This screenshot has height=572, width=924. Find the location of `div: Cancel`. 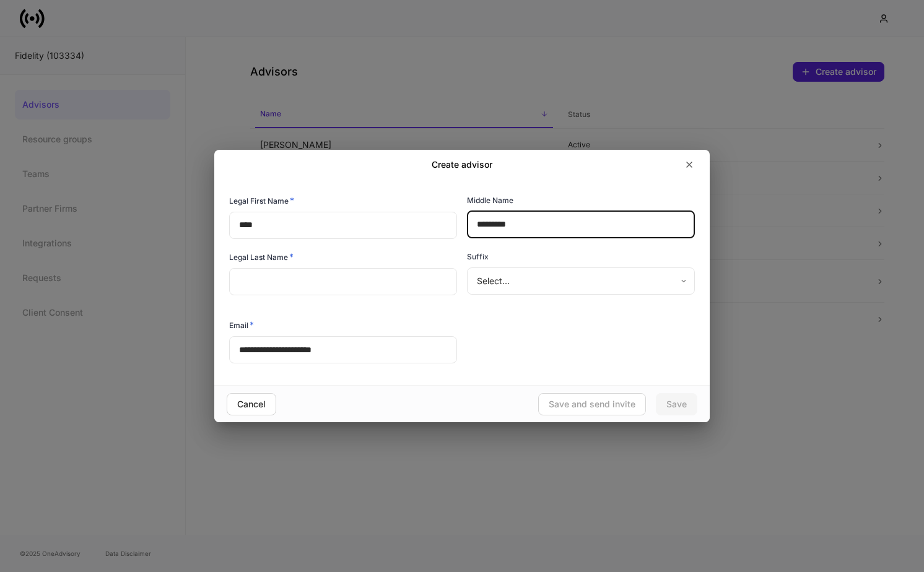

div: Cancel is located at coordinates (251, 404).